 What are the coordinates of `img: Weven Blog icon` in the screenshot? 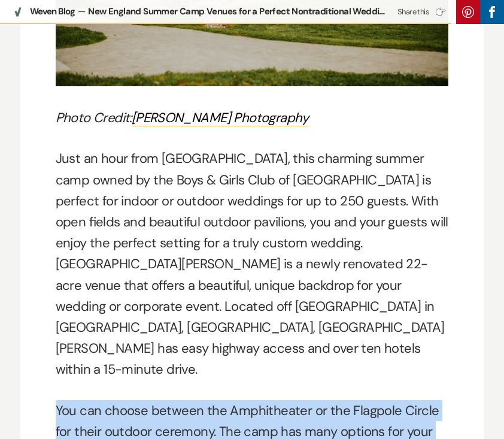 It's located at (18, 12).